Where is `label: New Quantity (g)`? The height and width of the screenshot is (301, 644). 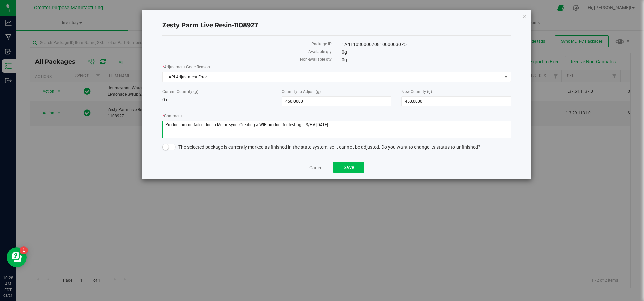 label: New Quantity (g) is located at coordinates (456, 92).